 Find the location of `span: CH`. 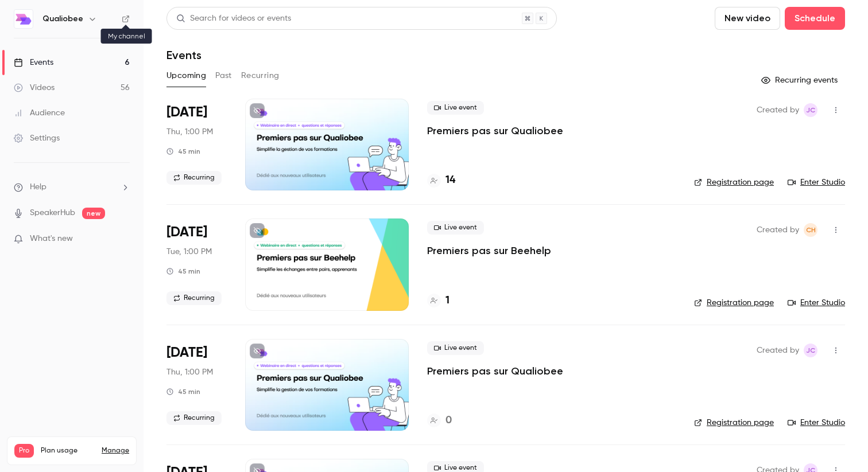

span: CH is located at coordinates (810, 230).